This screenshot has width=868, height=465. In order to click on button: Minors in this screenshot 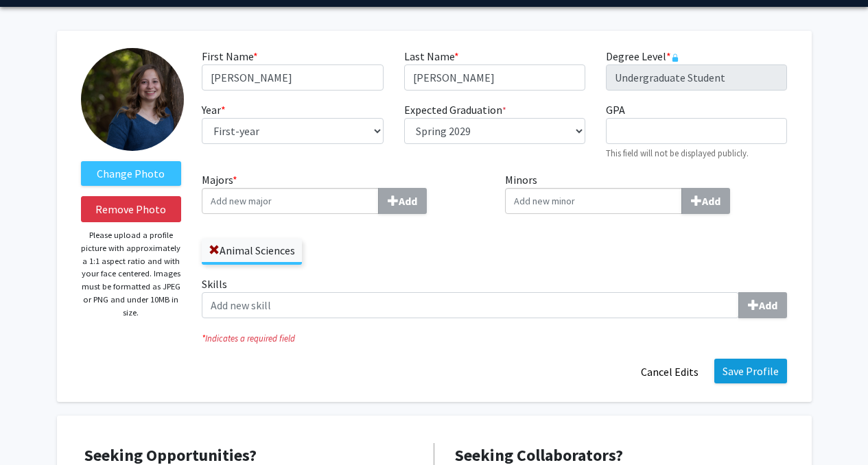, I will do `click(706, 201)`.